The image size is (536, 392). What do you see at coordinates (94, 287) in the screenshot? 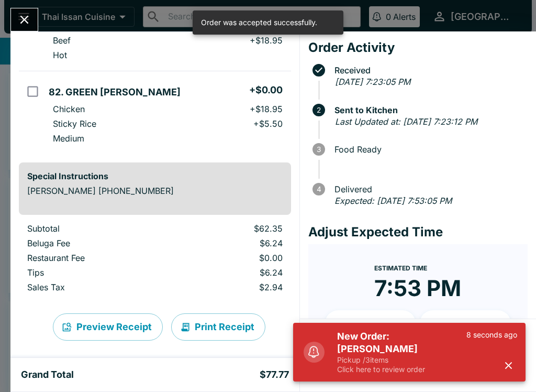
I see `p: Sales Tax` at bounding box center [94, 287].